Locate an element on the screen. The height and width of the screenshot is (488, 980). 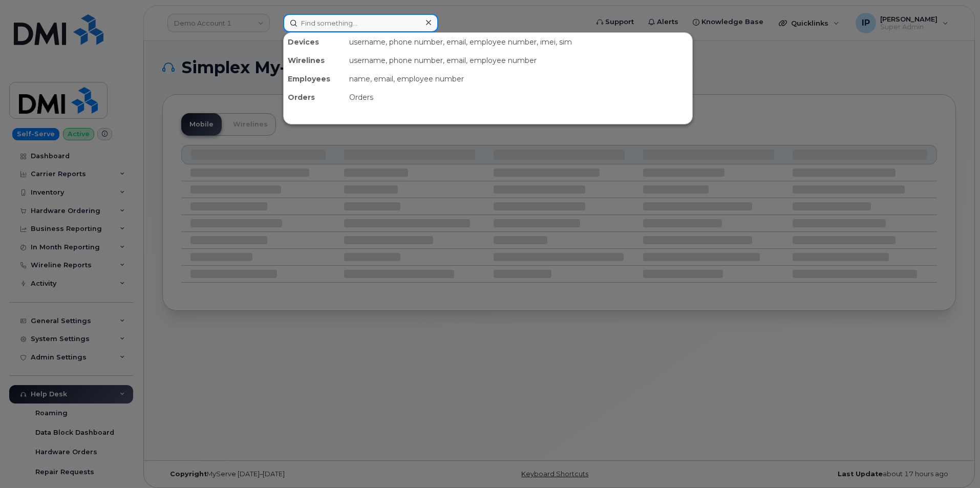
div: Devices is located at coordinates (314, 42).